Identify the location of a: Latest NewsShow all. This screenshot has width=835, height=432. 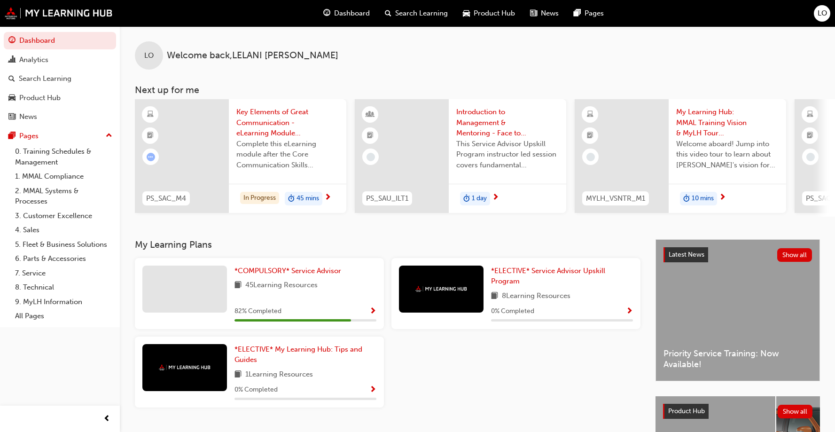
(738, 255).